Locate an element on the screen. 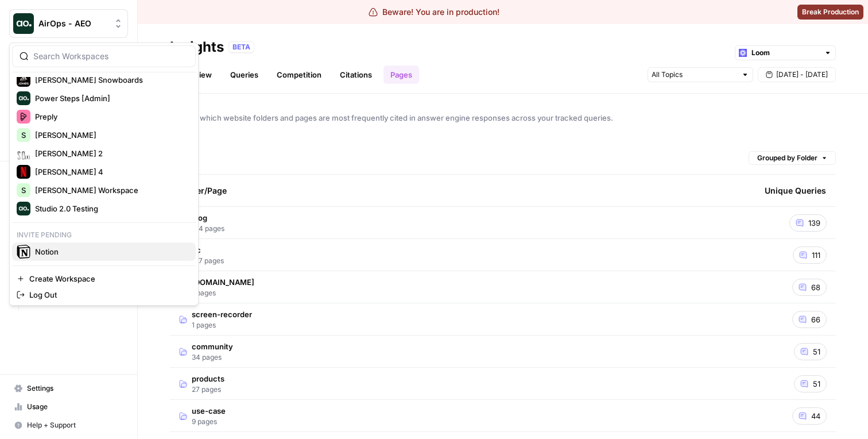 This screenshot has width=868, height=439. span: Help + Support is located at coordinates (75, 425).